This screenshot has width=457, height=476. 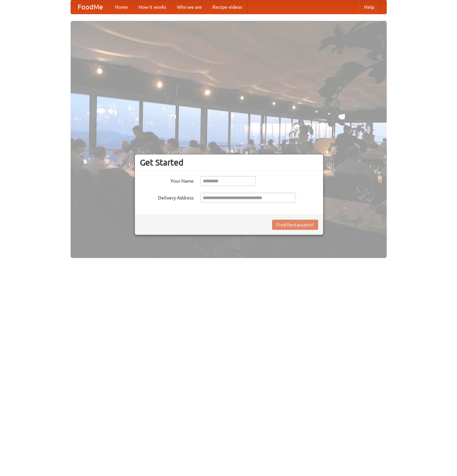 What do you see at coordinates (122, 7) in the screenshot?
I see `a: Home` at bounding box center [122, 7].